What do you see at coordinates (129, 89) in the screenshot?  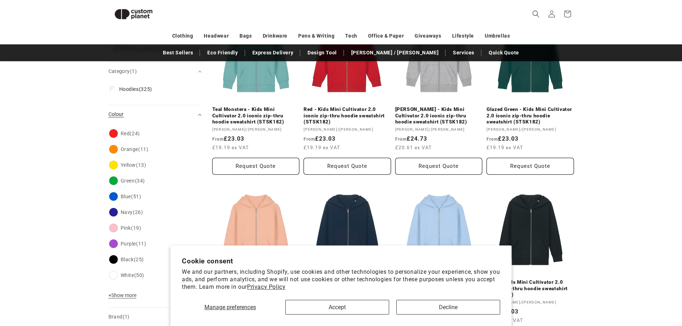 I see `span: Hoodies` at bounding box center [129, 89].